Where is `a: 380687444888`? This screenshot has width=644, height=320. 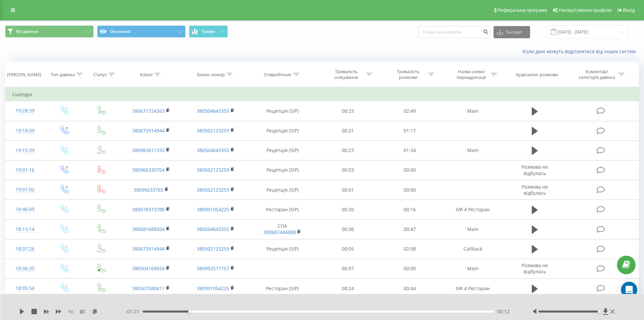 a: 380687444888 is located at coordinates (279, 232).